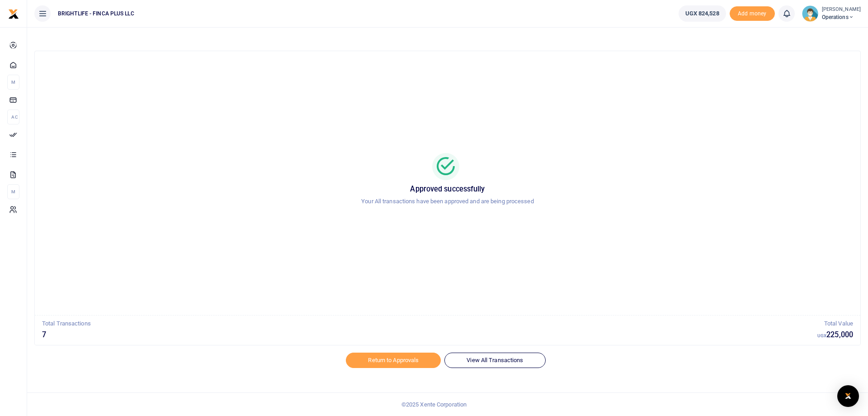 The width and height of the screenshot is (868, 416). Describe the element at coordinates (835, 335) in the screenshot. I see `h5: 225,000` at that location.